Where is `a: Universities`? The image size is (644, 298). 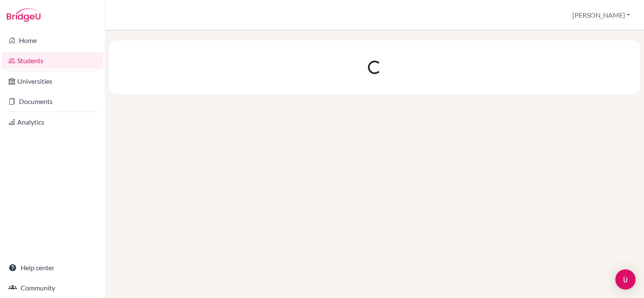 a: Universities is located at coordinates (52, 81).